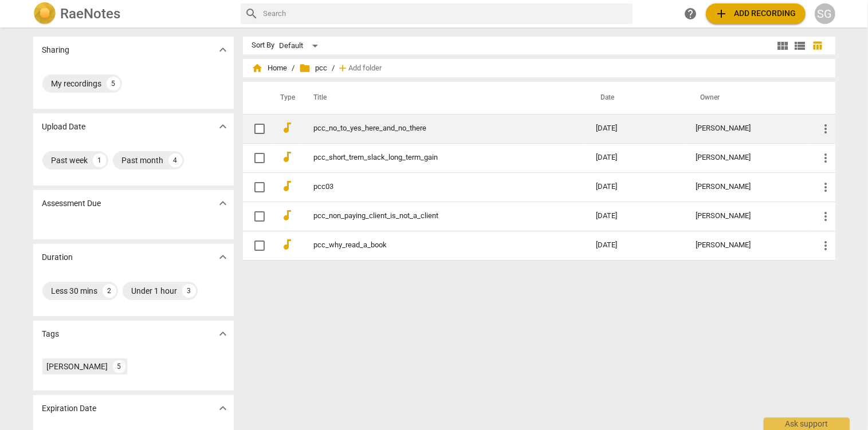 The height and width of the screenshot is (430, 868). What do you see at coordinates (286, 98) in the screenshot?
I see `th: Type` at bounding box center [286, 98].